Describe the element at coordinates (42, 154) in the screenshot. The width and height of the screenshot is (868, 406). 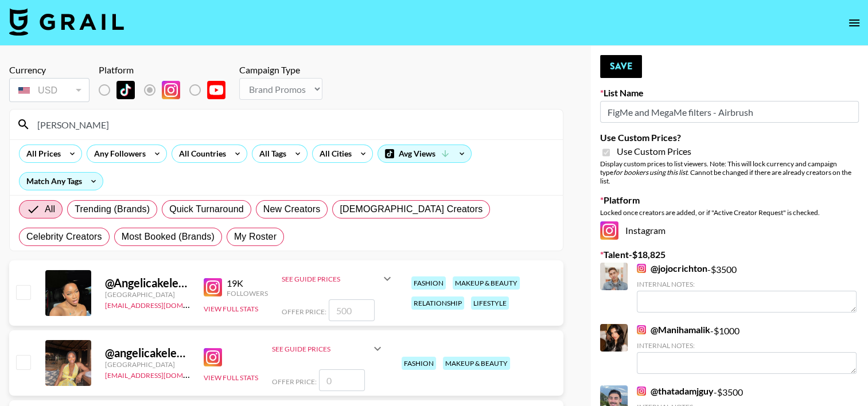
I see `div: All Prices` at that location.